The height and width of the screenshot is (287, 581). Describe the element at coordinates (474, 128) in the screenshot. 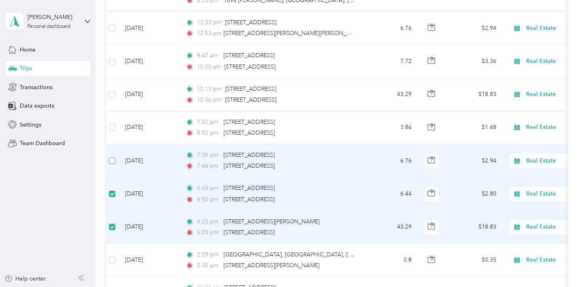

I see `td: $1.68` at that location.